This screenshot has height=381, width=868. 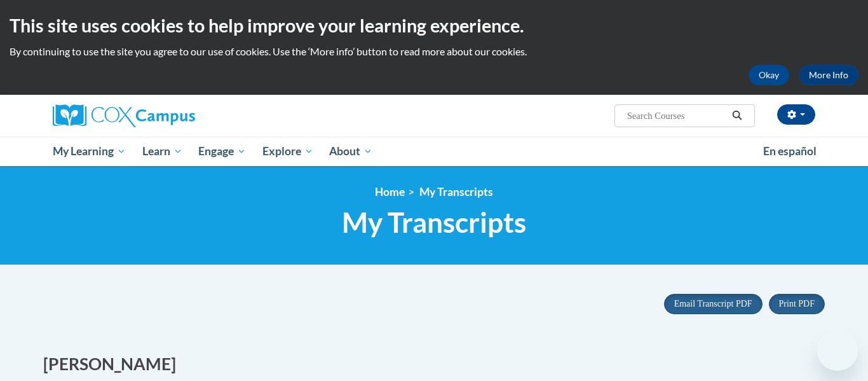 I want to click on a: Cox Campus, so click(x=173, y=116).